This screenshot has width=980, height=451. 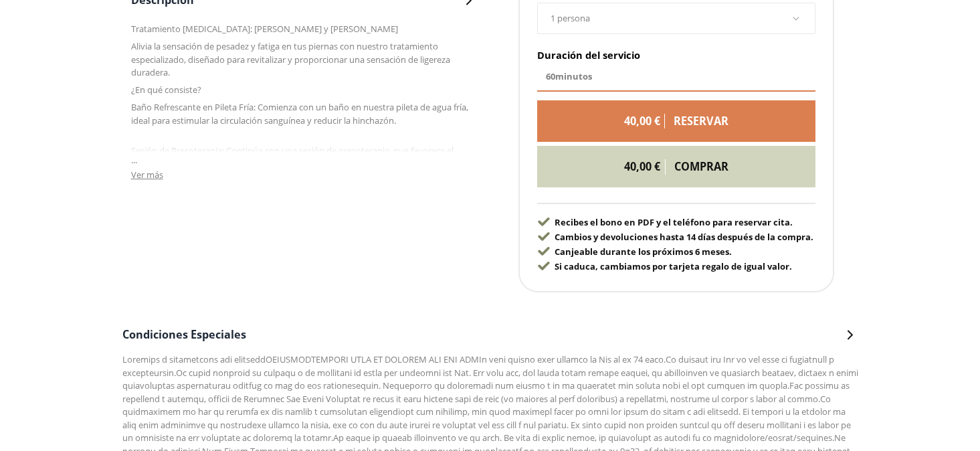 I want to click on span: Recibes el bono en PDF y el teléfono para reservar cita., so click(x=674, y=222).